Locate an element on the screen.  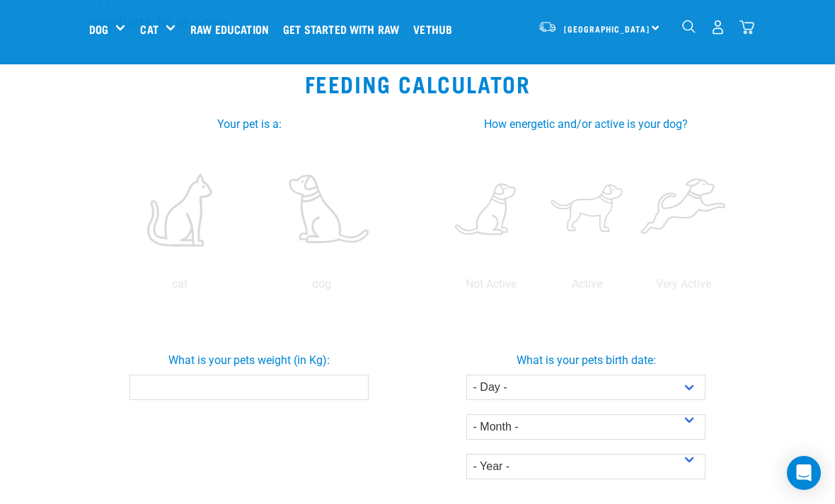
div: Open Intercom Messenger is located at coordinates (804, 473).